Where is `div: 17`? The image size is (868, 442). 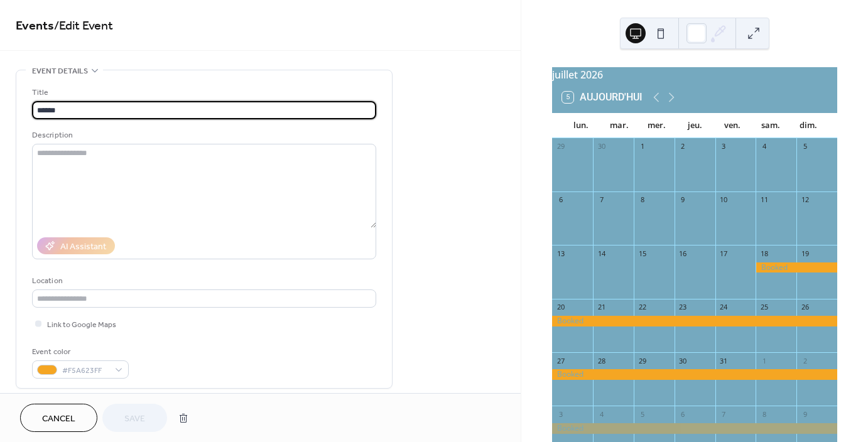
div: 17 is located at coordinates (724, 253).